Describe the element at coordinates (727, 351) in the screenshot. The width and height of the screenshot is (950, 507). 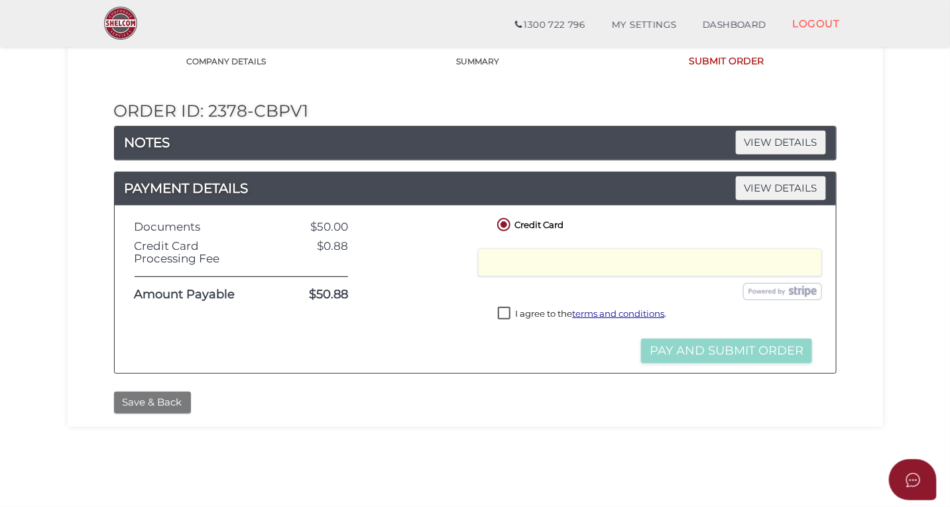
I see `button: Pay and Submit Order` at that location.